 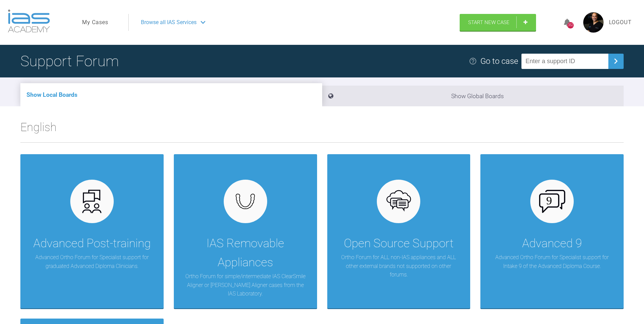 I want to click on h1: Support Forum, so click(x=70, y=61).